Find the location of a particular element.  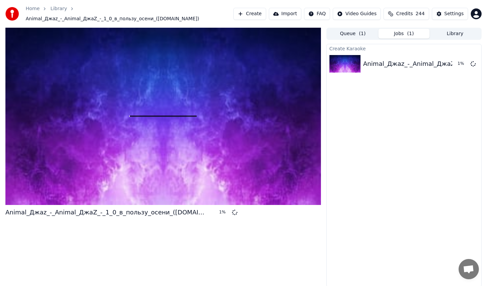

button: Credits244 is located at coordinates (406, 14).